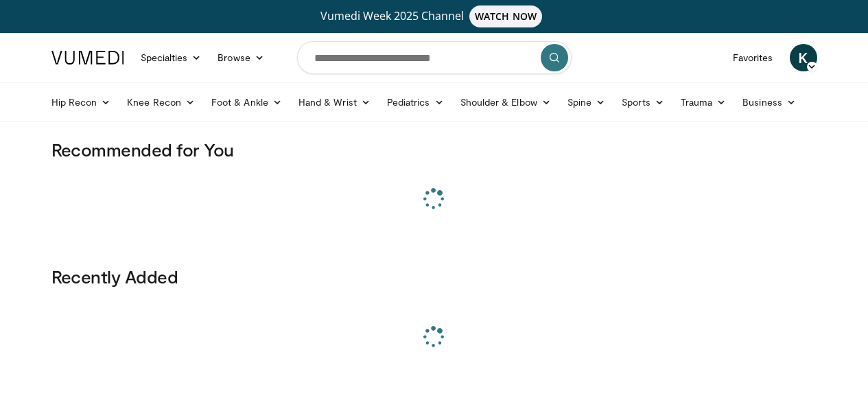 The width and height of the screenshot is (868, 407). Describe the element at coordinates (334, 102) in the screenshot. I see `a: Hand & Wrist` at that location.